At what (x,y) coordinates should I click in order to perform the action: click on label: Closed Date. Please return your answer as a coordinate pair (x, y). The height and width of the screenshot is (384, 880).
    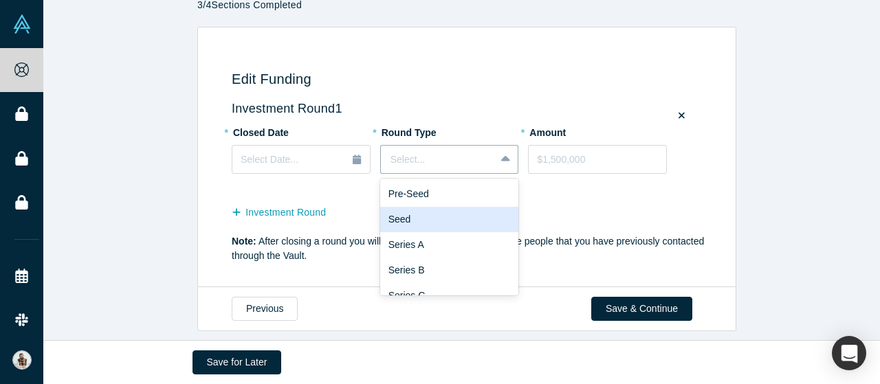
    Looking at the image, I should click on (270, 131).